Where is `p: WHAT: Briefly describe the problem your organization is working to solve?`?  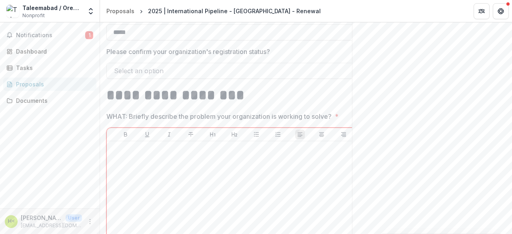
p: WHAT: Briefly describe the problem your organization is working to solve? is located at coordinates (219, 116).